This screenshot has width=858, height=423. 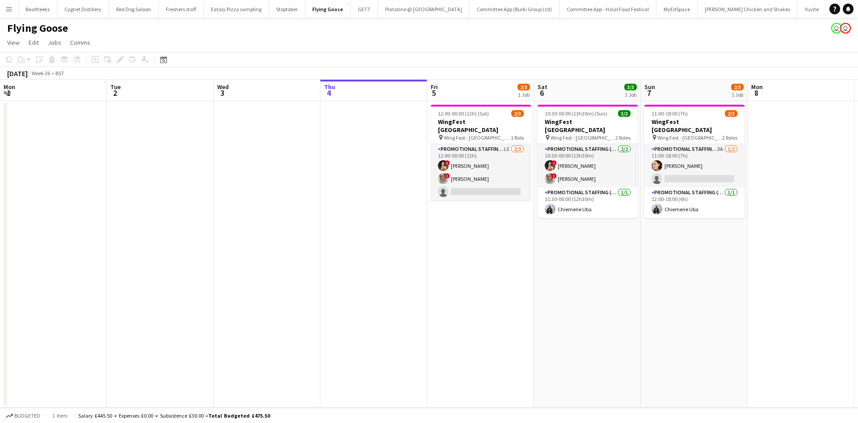 What do you see at coordinates (222, 93) in the screenshot?
I see `span: 3` at bounding box center [222, 93].